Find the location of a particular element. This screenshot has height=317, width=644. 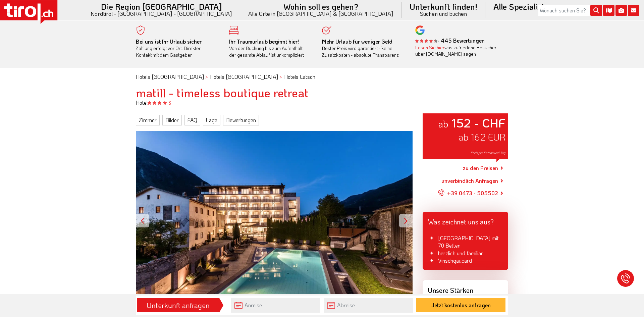

small: ab is located at coordinates (443, 124).